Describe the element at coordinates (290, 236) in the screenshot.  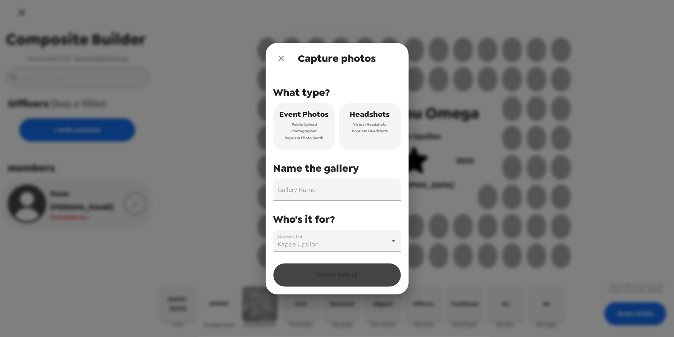
I see `label: Booked For` at that location.